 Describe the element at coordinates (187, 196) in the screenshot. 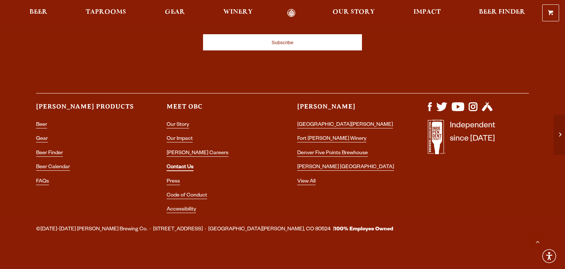

I see `a: Code of Conduct` at that location.